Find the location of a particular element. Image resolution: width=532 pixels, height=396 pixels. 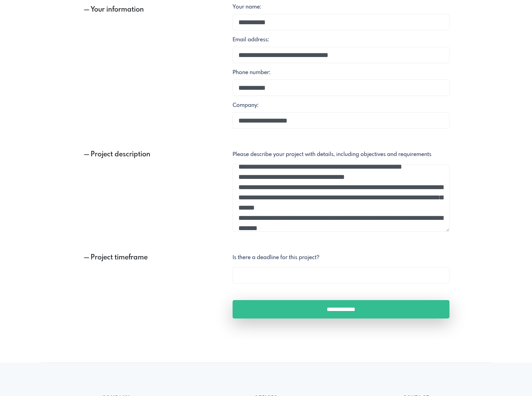

p: Please describe your project with details, including objectives and requirements is located at coordinates (341, 155).